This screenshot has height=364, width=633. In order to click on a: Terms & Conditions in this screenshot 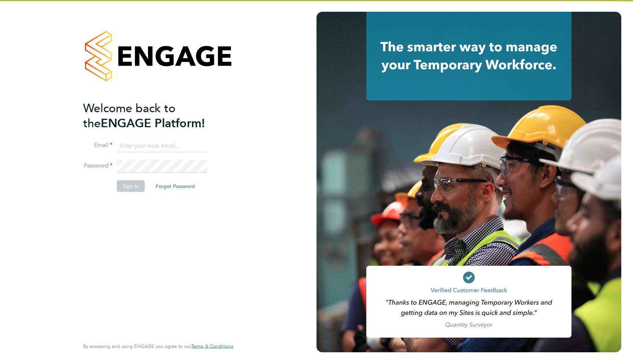, I will do `click(212, 346)`.